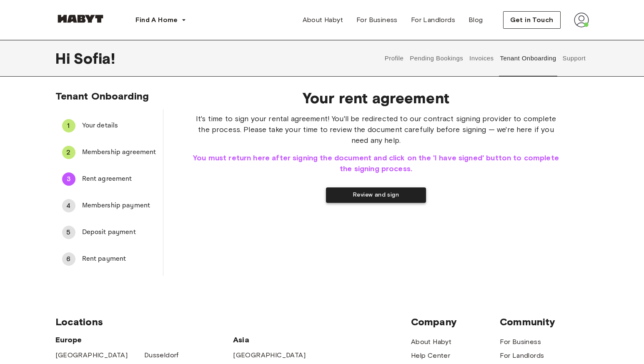  Describe the element at coordinates (119, 232) in the screenshot. I see `span: Deposit payment` at that location.